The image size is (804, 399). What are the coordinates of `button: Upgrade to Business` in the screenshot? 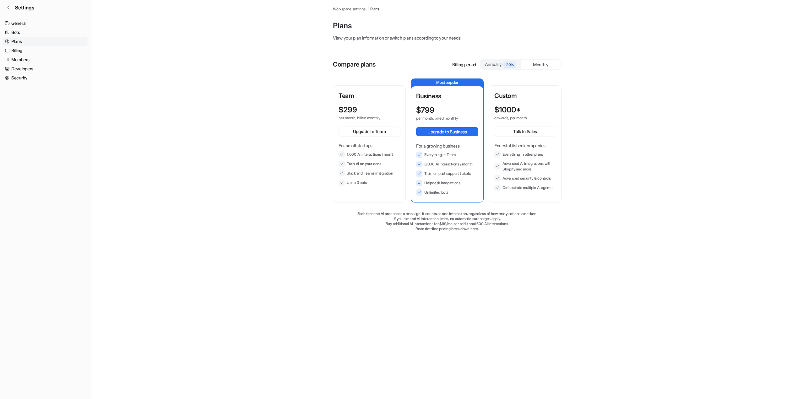 It's located at (447, 132).